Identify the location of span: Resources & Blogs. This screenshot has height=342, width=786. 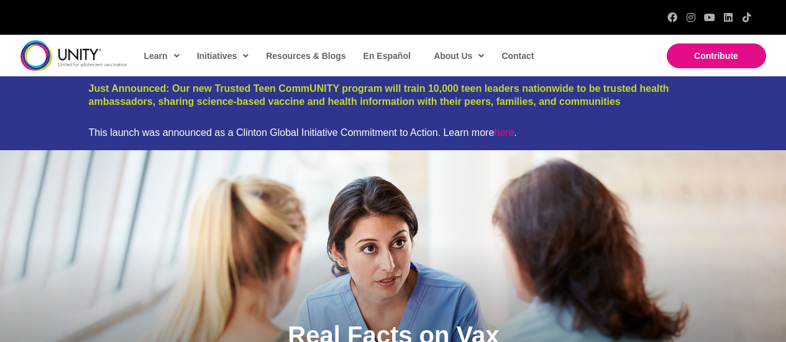
(306, 56).